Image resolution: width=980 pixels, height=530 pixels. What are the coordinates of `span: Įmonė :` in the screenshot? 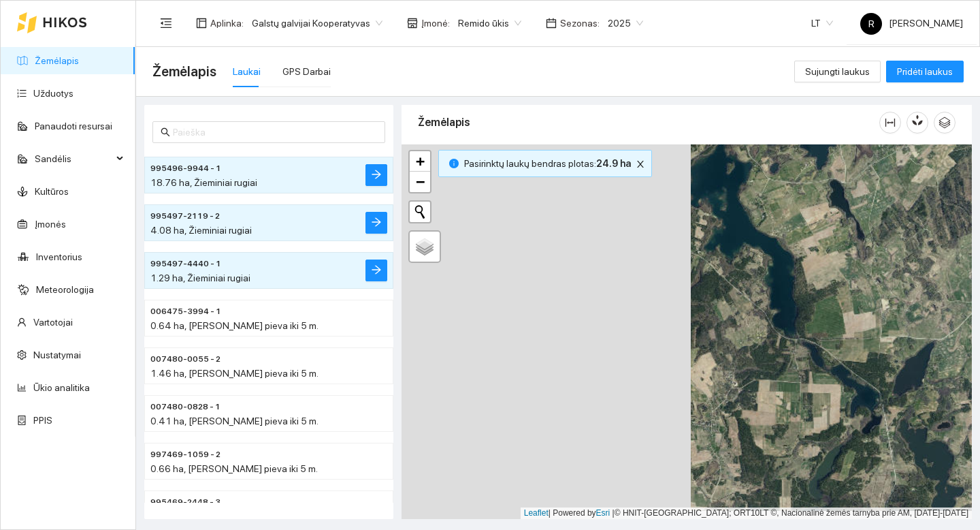 It's located at (436, 24).